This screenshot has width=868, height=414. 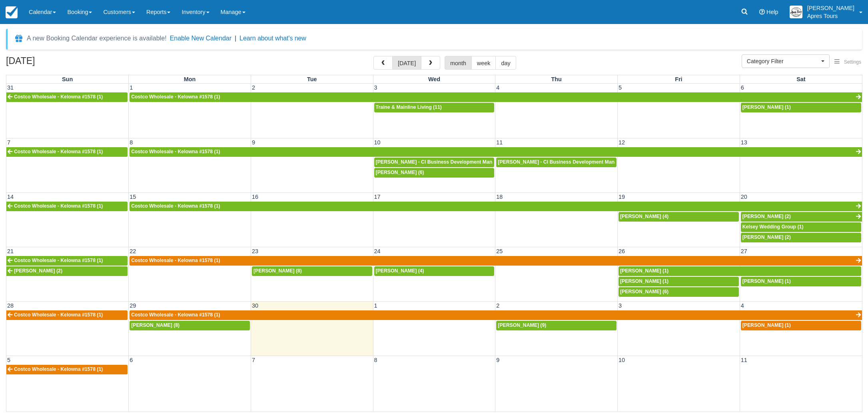 What do you see at coordinates (783, 61) in the screenshot?
I see `span: Category Filter` at bounding box center [783, 61].